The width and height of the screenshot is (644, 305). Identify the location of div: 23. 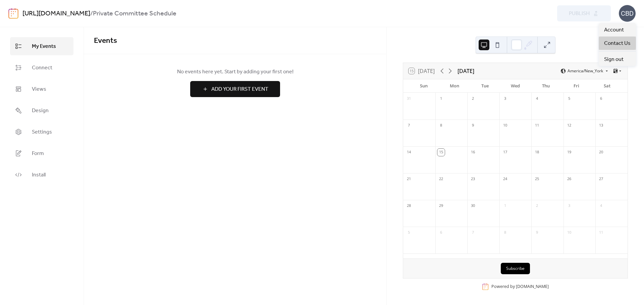
(473, 179).